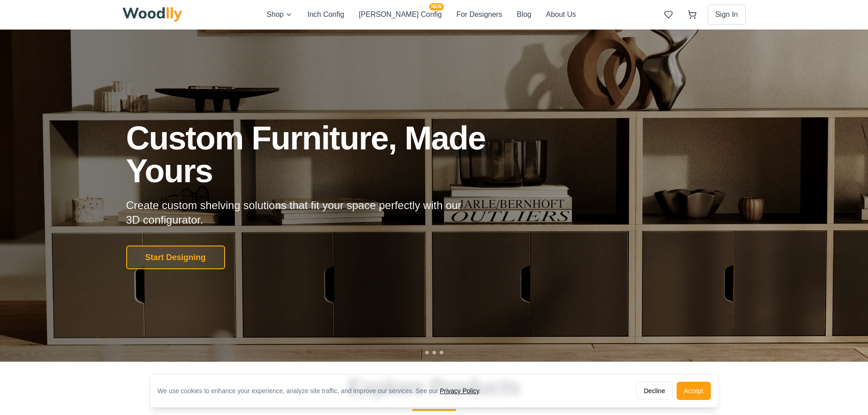 This screenshot has width=868, height=415. I want to click on button: Start Designing, so click(175, 258).